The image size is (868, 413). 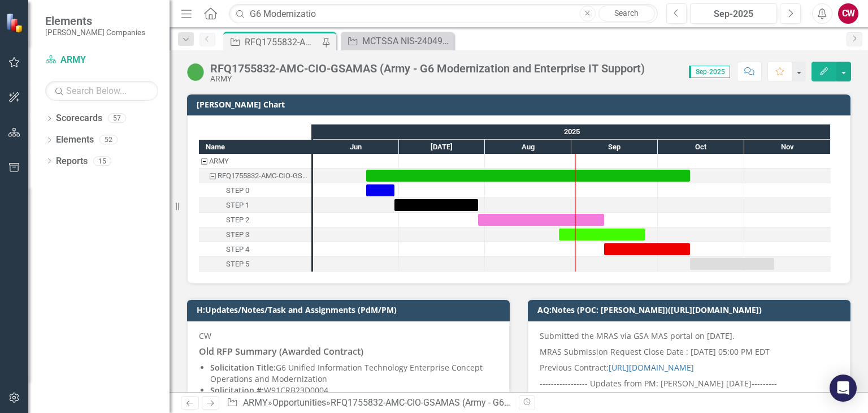 What do you see at coordinates (442, 147) in the screenshot?
I see `div: Jul` at bounding box center [442, 147].